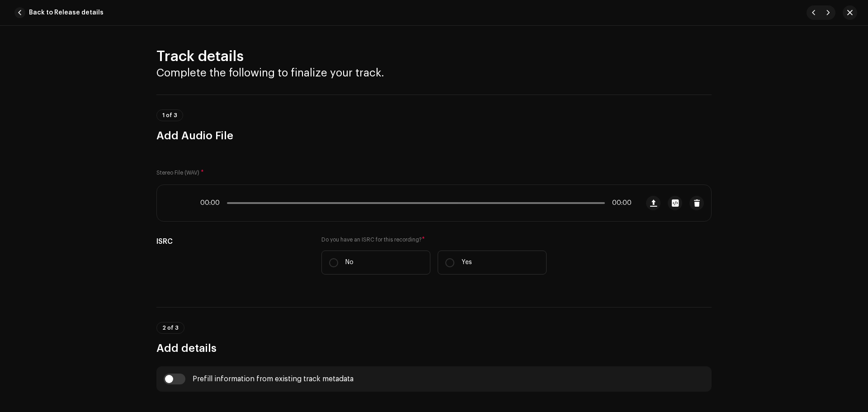 The width and height of the screenshot is (868, 412). Describe the element at coordinates (170, 115) in the screenshot. I see `span: 1 of 3` at that location.